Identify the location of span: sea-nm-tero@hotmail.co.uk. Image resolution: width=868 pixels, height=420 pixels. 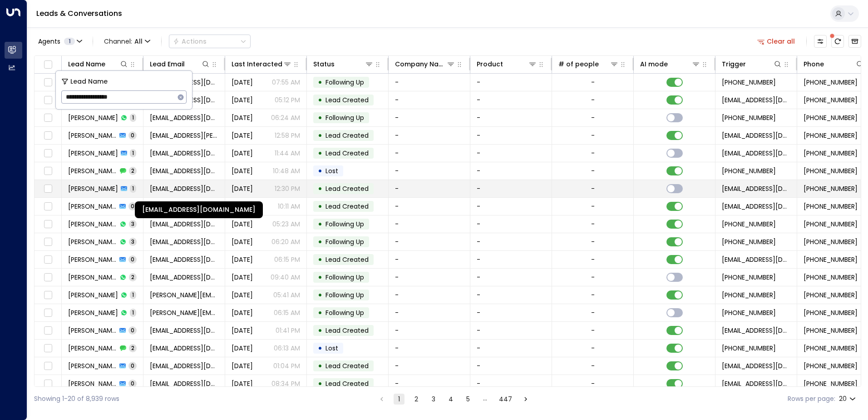
(184, 259).